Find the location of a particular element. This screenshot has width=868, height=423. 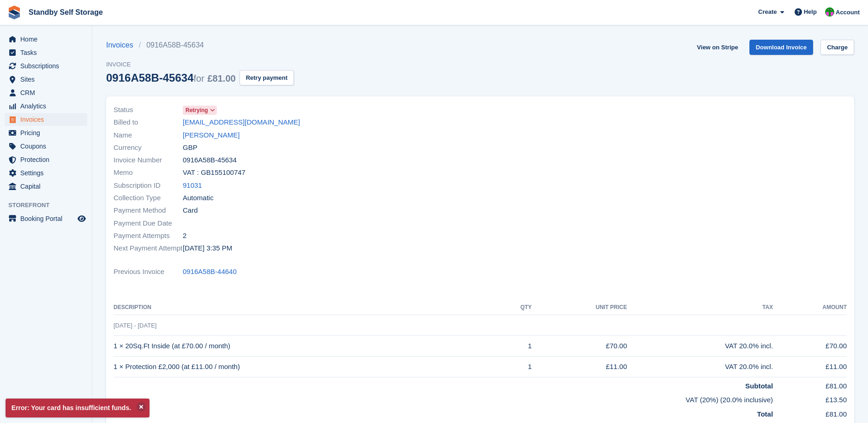

a: Download Invoice is located at coordinates (782, 47).